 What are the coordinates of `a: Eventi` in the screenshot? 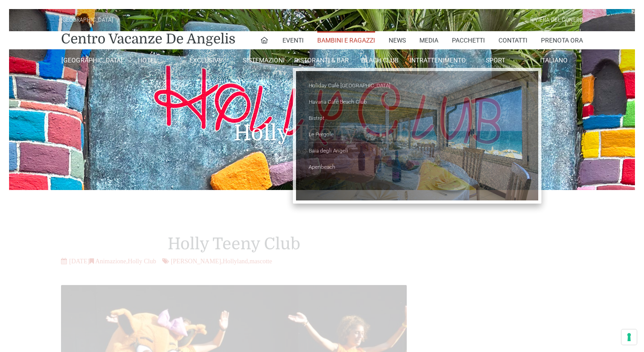 It's located at (293, 40).